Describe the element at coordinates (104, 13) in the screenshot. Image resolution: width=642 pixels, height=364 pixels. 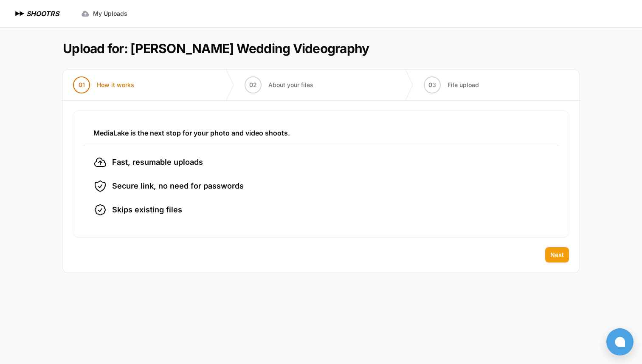
I see `a: My Uploads` at that location.